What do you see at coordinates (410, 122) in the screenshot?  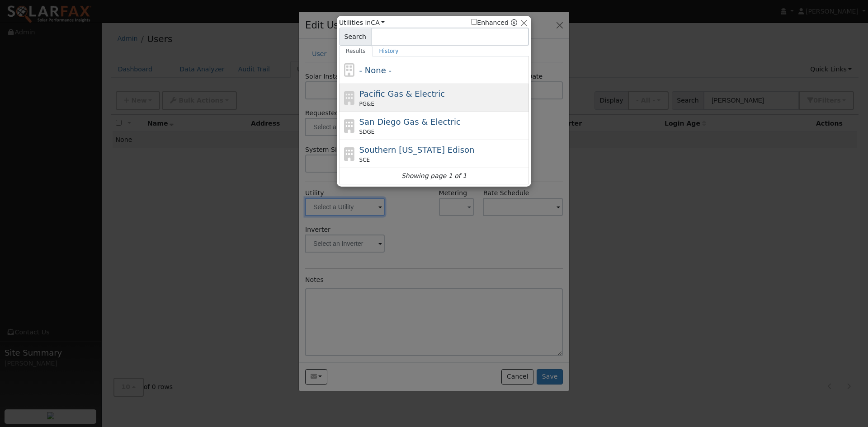 I see `span: San Diego Gas & Electric` at bounding box center [410, 122].